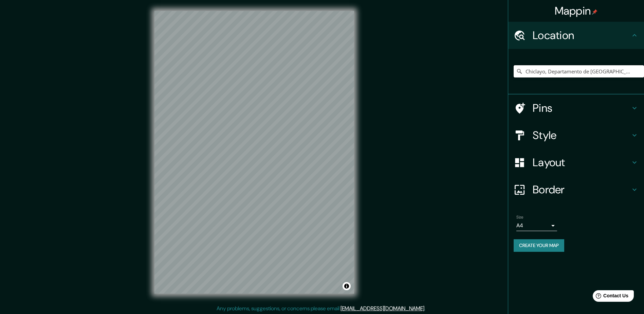  Describe the element at coordinates (576, 135) in the screenshot. I see `div: Style` at that location.